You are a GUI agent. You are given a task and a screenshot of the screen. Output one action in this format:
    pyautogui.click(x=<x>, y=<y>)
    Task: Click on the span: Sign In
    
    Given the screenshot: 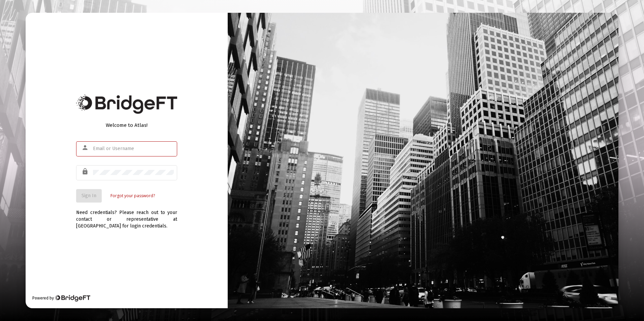 What is the action you would take?
    pyautogui.click(x=89, y=196)
    